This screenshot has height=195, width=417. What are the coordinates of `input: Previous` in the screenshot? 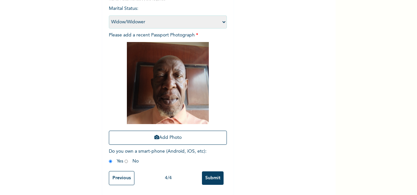 It's located at (122, 178).